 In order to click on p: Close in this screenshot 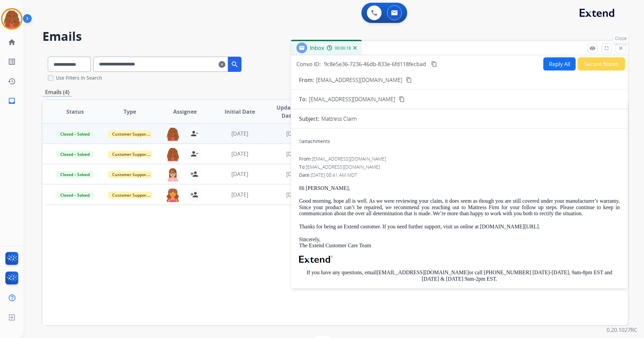, I will do `click(621, 38)`.